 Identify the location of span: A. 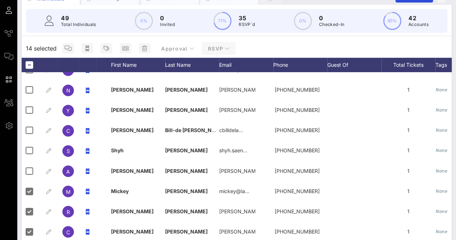
(68, 171).